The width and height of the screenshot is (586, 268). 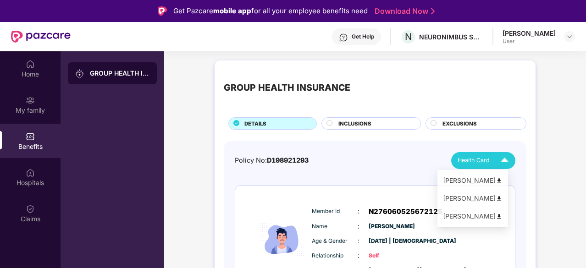 What do you see at coordinates (433, 11) in the screenshot?
I see `img: Stroke` at bounding box center [433, 11].